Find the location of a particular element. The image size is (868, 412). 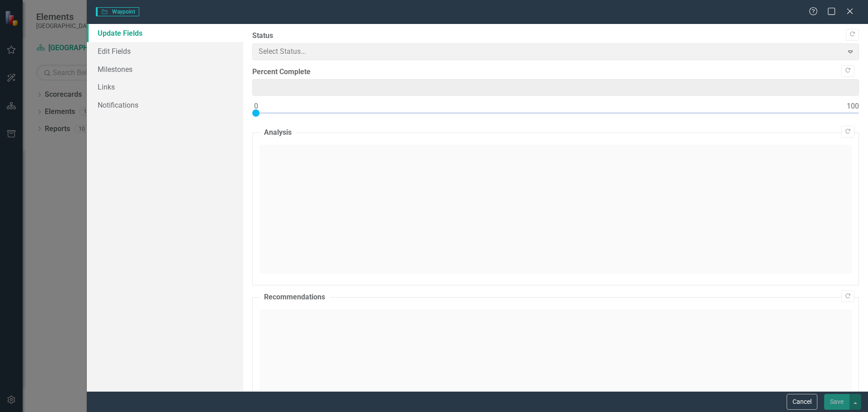

span: Waypoint is located at coordinates (117, 11).